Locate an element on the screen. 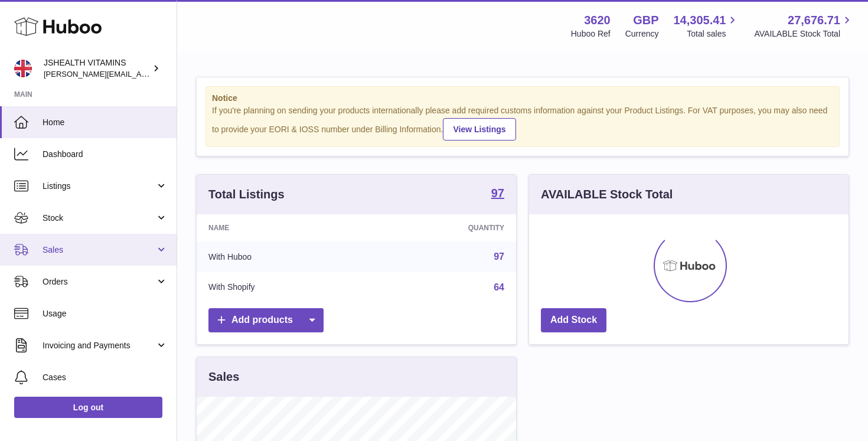 Image resolution: width=868 pixels, height=441 pixels. span: Cases is located at coordinates (105, 377).